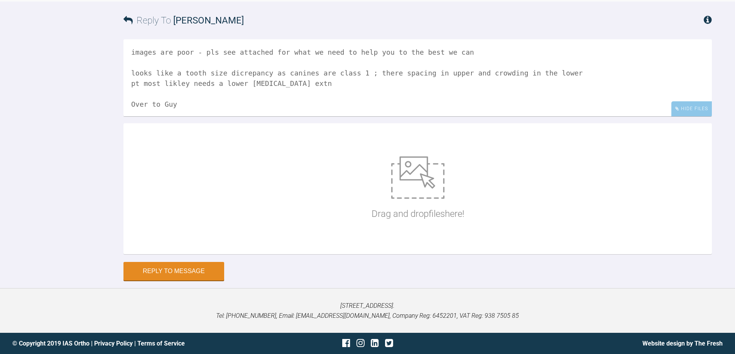  I want to click on a: Terms of Service, so click(161, 344).